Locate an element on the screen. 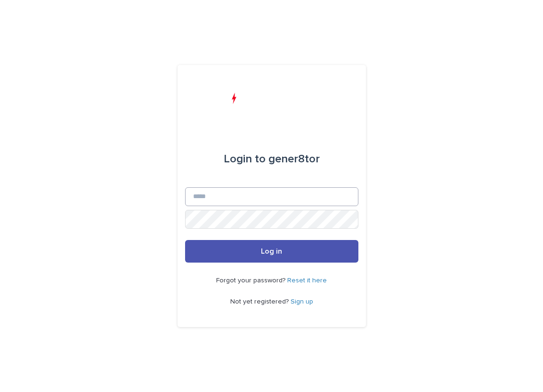  a: Reset it here is located at coordinates (307, 281).